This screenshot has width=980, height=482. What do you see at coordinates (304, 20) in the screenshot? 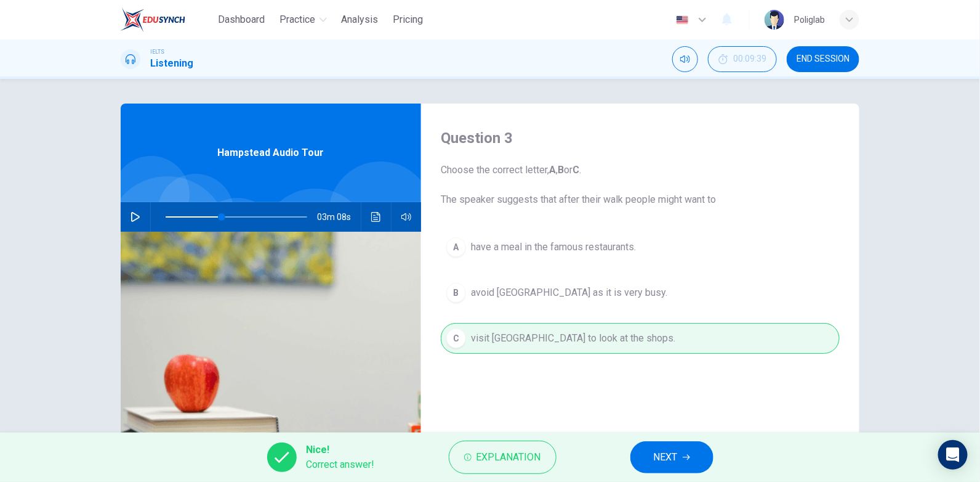
I see `button: Practice` at bounding box center [304, 20].